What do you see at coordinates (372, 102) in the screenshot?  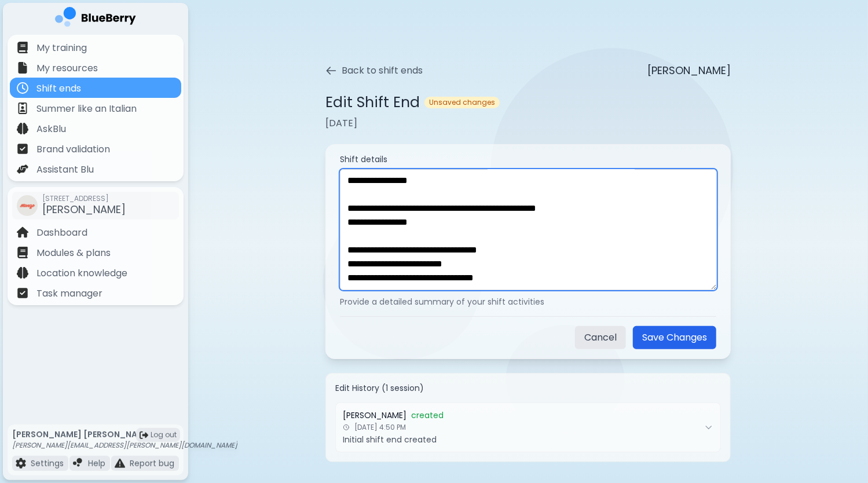 I see `h1: Edit Shift End` at bounding box center [372, 102].